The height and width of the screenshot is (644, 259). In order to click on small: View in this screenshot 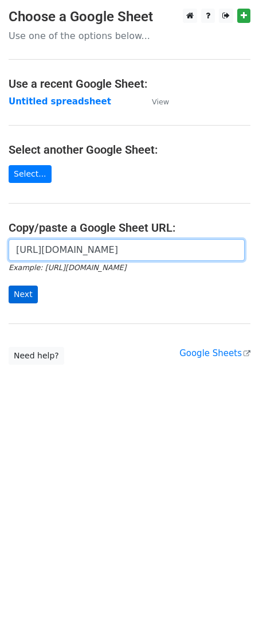, I will do `click(161, 102)`.